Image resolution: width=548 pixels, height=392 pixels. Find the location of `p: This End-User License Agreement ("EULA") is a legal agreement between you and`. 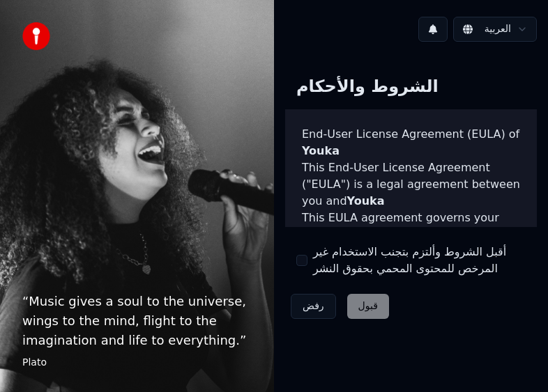

p: This End-User License Agreement ("EULA") is a legal agreement between you and is located at coordinates (411, 185).